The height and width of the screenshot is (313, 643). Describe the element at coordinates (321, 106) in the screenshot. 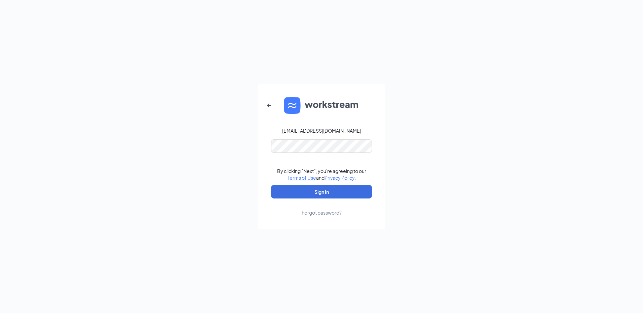

I see `img: WS logo and Workstream text` at that location.